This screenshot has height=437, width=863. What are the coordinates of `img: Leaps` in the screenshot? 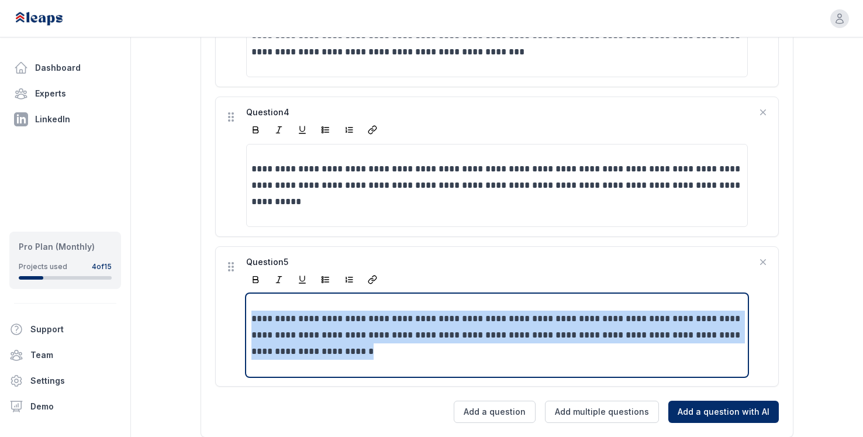 It's located at (51, 19).